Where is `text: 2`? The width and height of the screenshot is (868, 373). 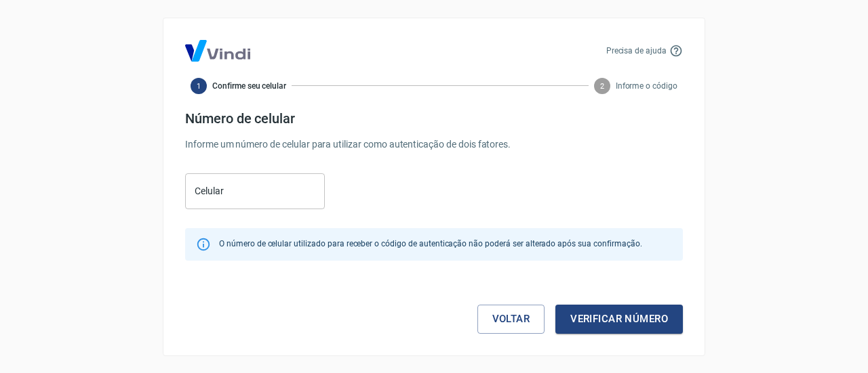 text: 2 is located at coordinates (602, 85).